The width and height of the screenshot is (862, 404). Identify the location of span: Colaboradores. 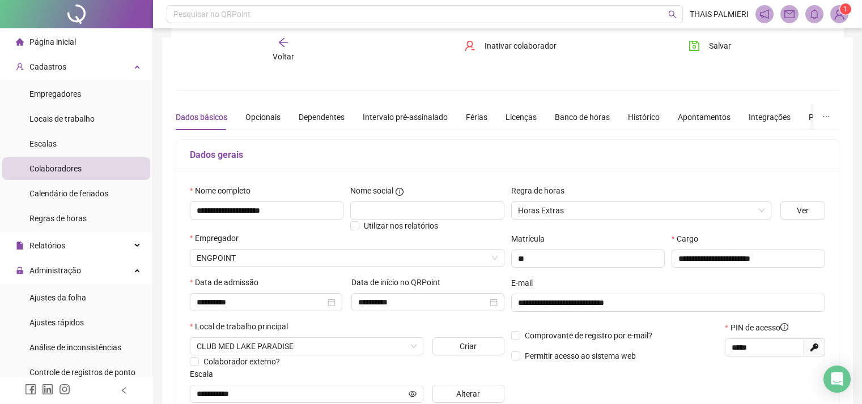
(56, 169).